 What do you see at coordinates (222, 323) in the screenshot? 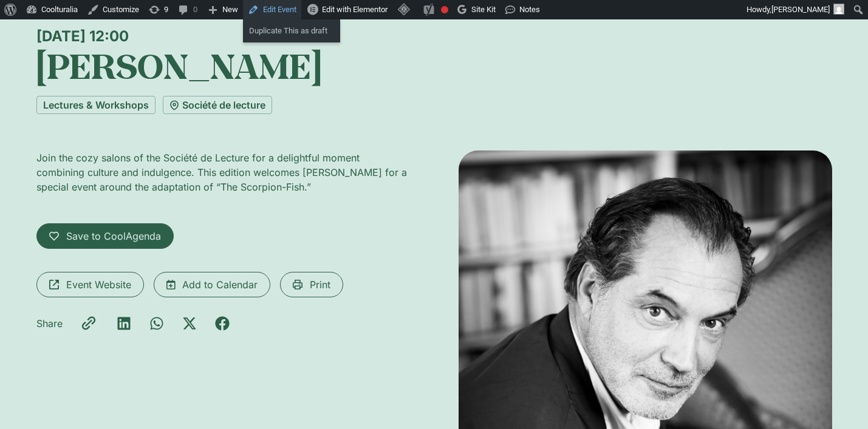
I see `div: Share on facebook` at bounding box center [222, 323].